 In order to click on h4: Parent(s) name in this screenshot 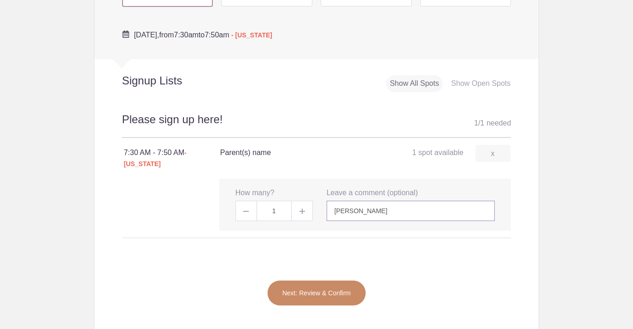, I will do `click(293, 153)`.